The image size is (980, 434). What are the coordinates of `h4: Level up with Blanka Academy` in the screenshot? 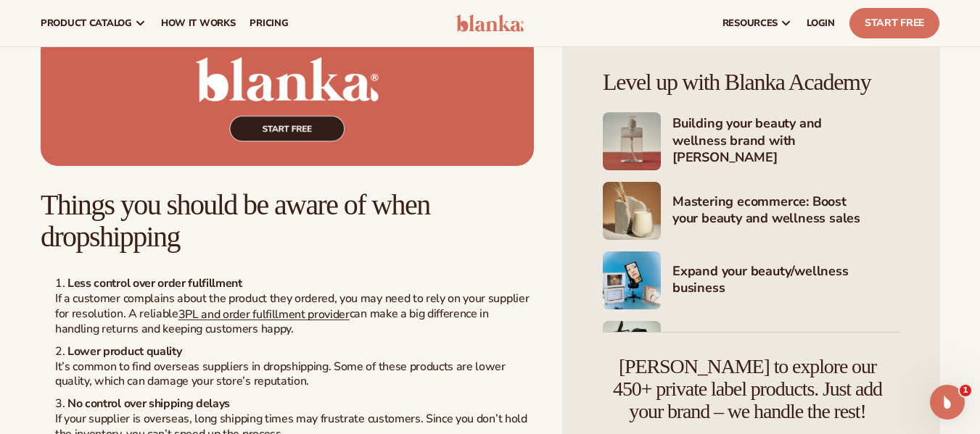 It's located at (751, 82).